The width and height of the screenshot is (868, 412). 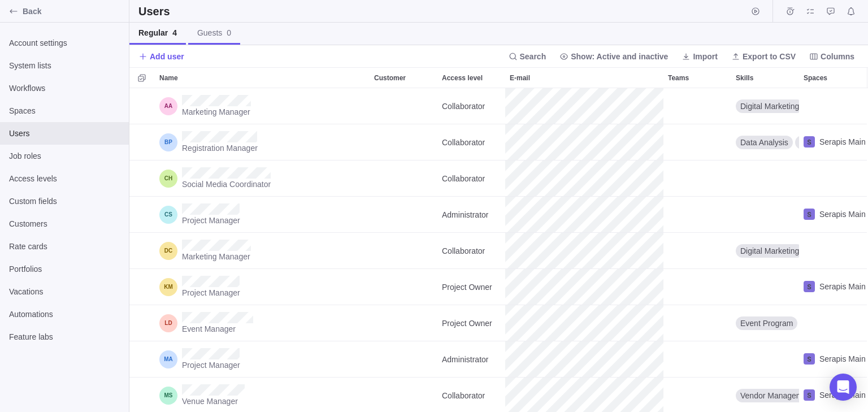 What do you see at coordinates (64, 66) in the screenshot?
I see `span: System lists` at bounding box center [64, 66].